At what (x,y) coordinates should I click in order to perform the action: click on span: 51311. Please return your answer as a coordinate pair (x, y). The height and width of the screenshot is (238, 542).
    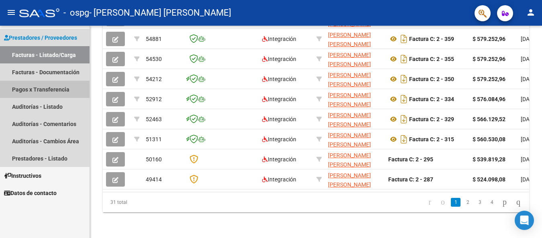
    Looking at the image, I should click on (154, 139).